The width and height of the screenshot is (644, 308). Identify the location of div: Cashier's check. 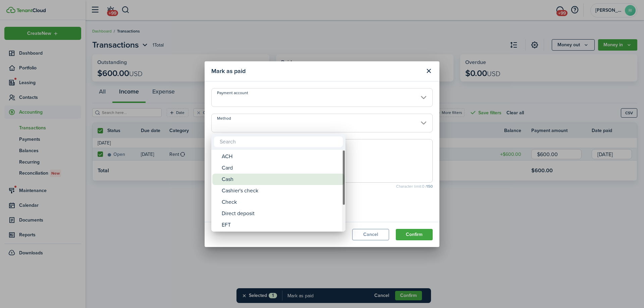
(281, 190).